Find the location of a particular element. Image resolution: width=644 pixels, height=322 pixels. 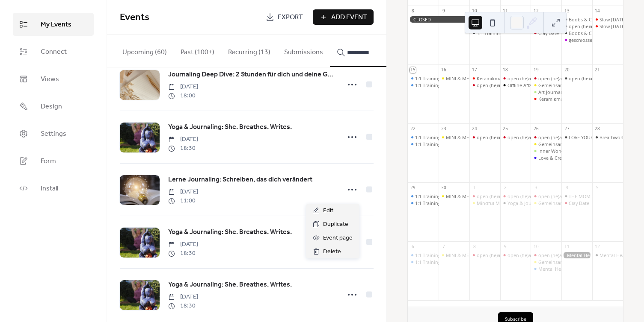

div: 26 is located at coordinates (536, 129).